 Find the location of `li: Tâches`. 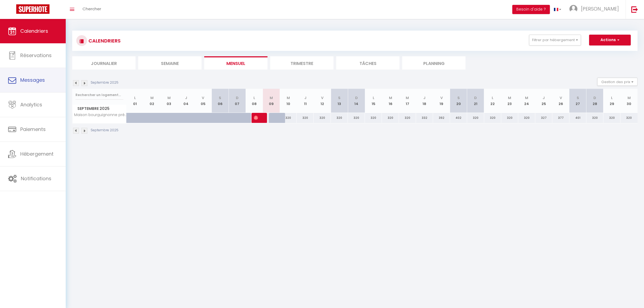

li: Tâches is located at coordinates (368, 63).